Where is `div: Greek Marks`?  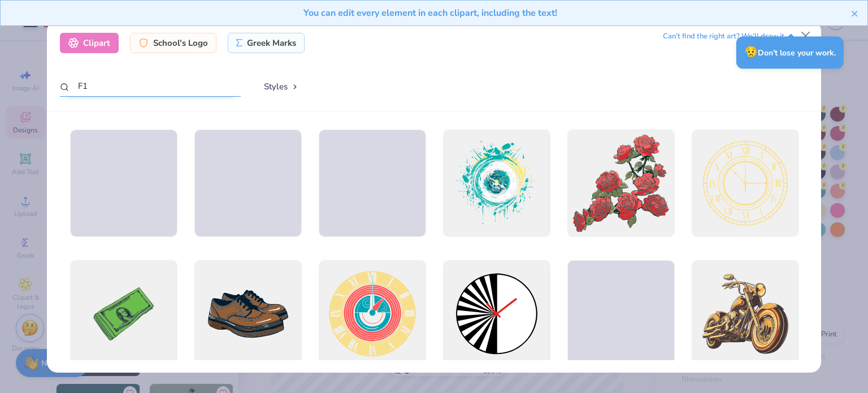 div: Greek Marks is located at coordinates (266, 43).